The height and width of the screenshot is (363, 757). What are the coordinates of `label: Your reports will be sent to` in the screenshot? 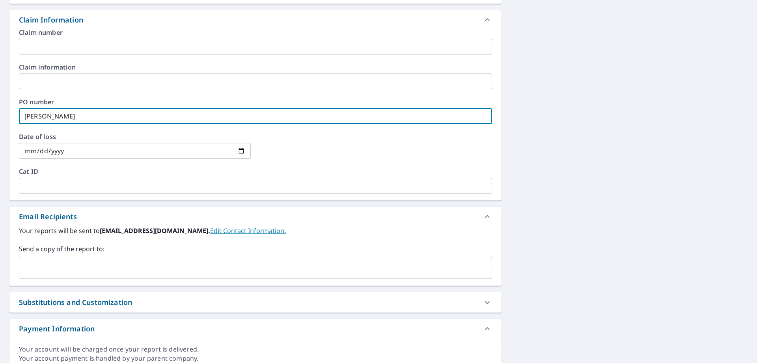 It's located at (256, 230).